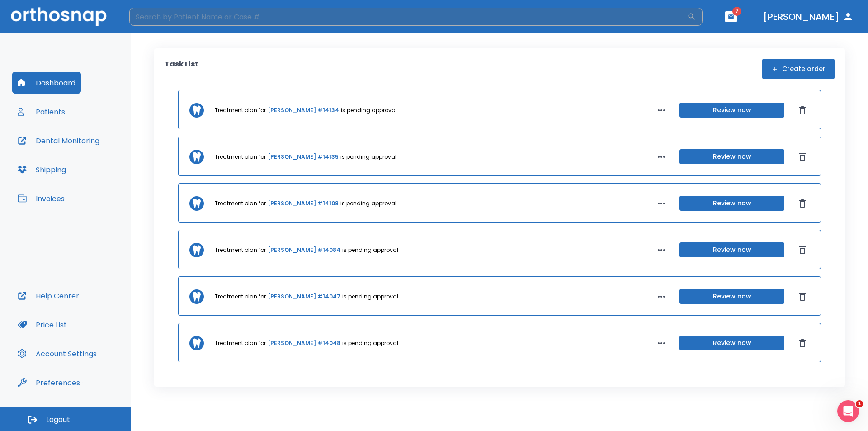  Describe the element at coordinates (42, 325) in the screenshot. I see `a: Price List` at that location.